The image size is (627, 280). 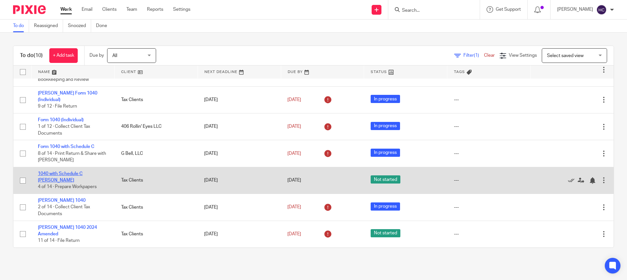 I want to click on span: Tags, so click(x=459, y=72).